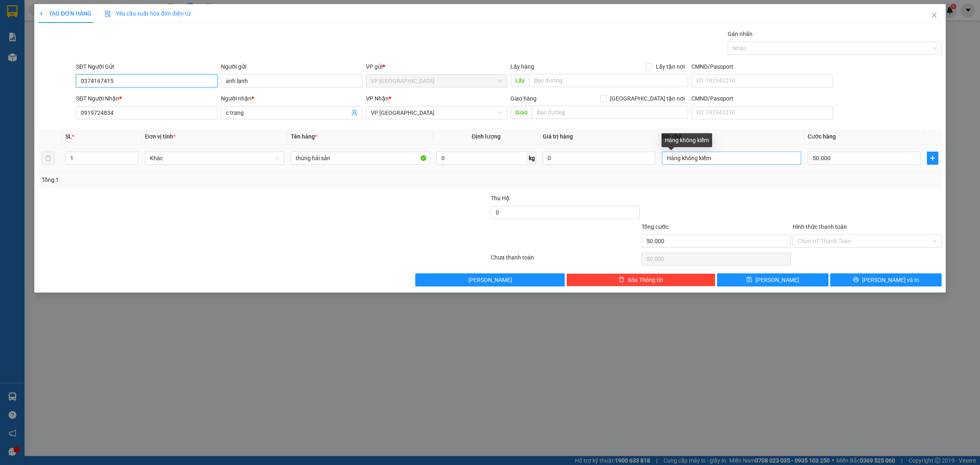 Image resolution: width=980 pixels, height=465 pixels. Describe the element at coordinates (558, 136) in the screenshot. I see `span: Giá trị hàng` at that location.